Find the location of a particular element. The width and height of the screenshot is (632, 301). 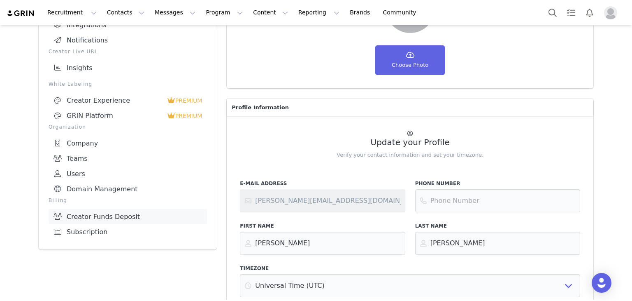

input: Last Name is located at coordinates (498, 243).